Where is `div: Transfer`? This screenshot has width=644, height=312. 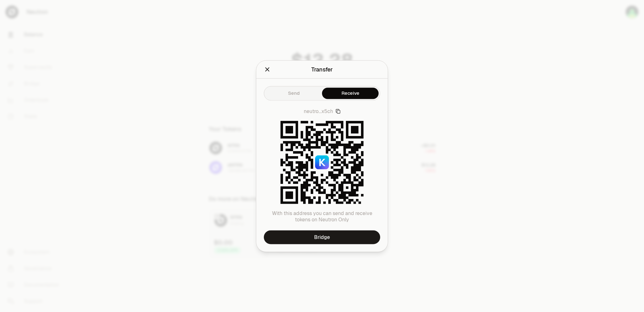
div: Transfer is located at coordinates (322, 69).